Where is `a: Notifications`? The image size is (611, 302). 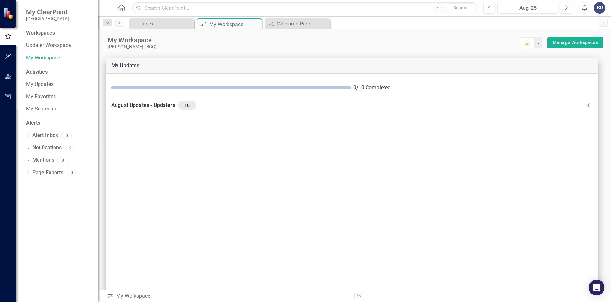
a: Notifications is located at coordinates (47, 148).